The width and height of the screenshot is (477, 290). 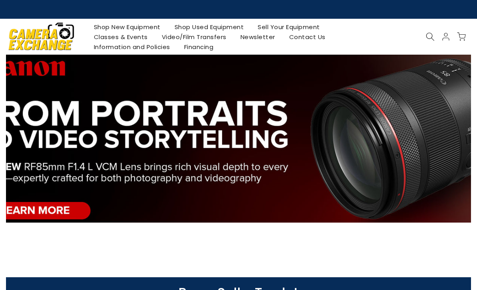 What do you see at coordinates (198, 47) in the screenshot?
I see `a: Financing` at bounding box center [198, 47].